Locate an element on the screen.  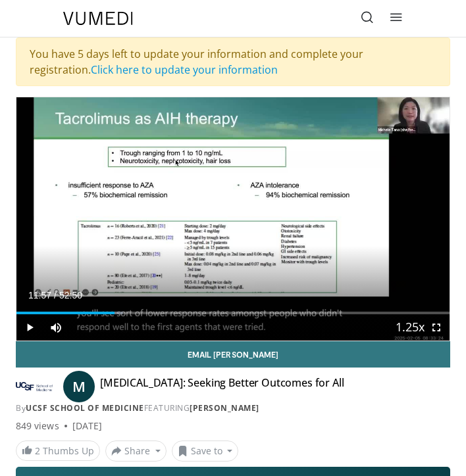
div: By FEATURING is located at coordinates (233, 408).